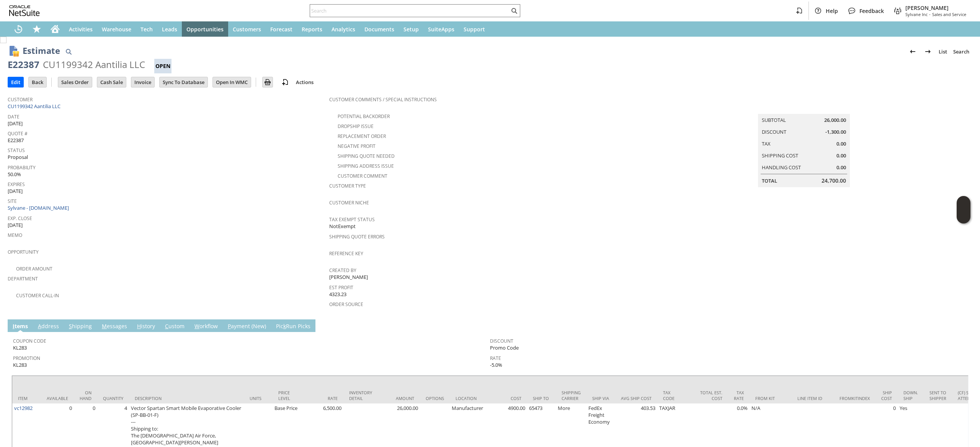  What do you see at coordinates (258, 398) in the screenshot?
I see `div: Units` at bounding box center [258, 398].